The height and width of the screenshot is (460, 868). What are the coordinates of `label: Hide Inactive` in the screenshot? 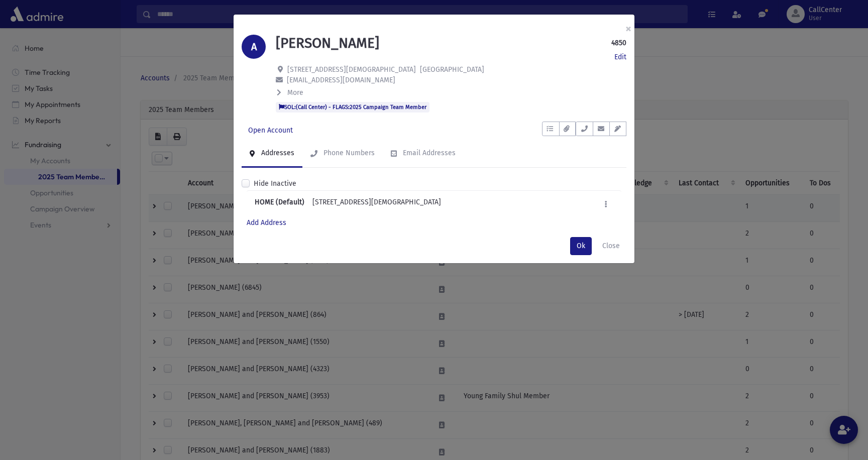 It's located at (275, 183).